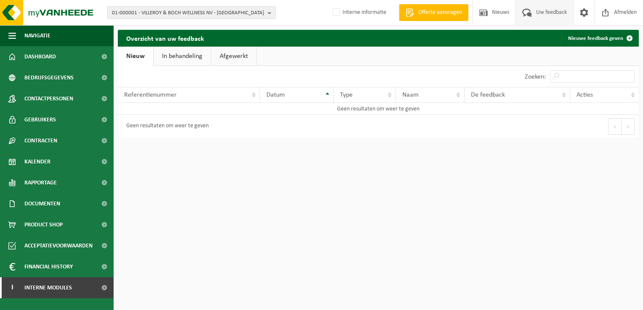 The image size is (643, 310). What do you see at coordinates (165, 127) in the screenshot?
I see `div: Geen resultaten om weer te geven` at bounding box center [165, 127].